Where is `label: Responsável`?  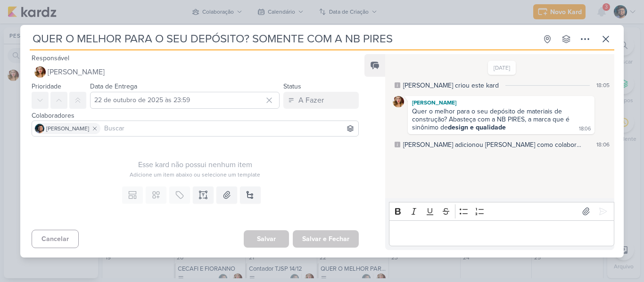 label: Responsável is located at coordinates (50, 58).